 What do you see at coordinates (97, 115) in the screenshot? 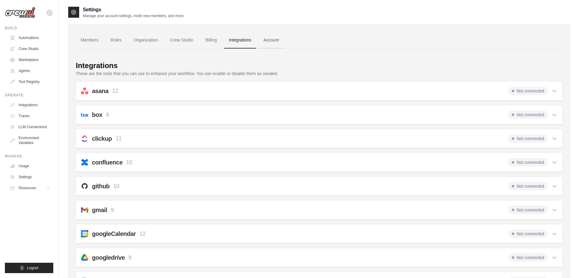
I see `h2: box` at bounding box center [97, 115].